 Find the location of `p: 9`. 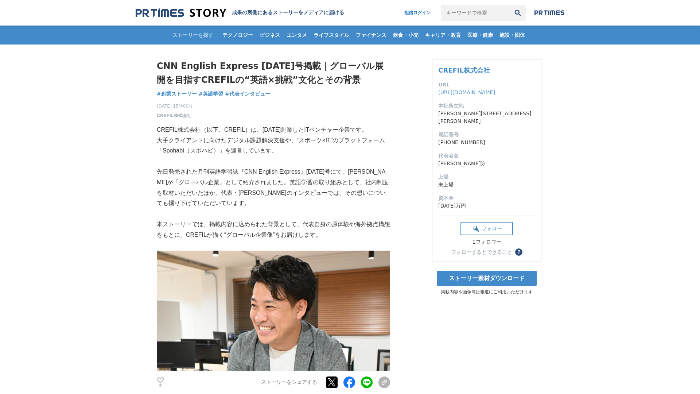

p: 9 is located at coordinates (160, 386).